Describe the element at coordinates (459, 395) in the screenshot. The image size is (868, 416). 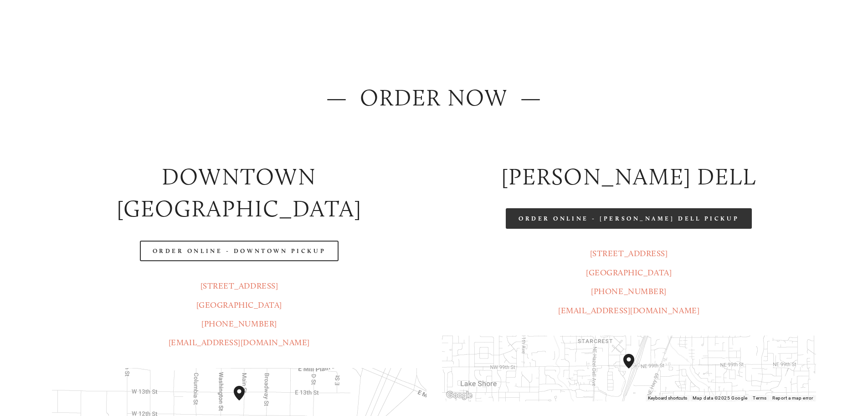
I see `a: Open this area in Google Maps (opens a new window)` at that location.